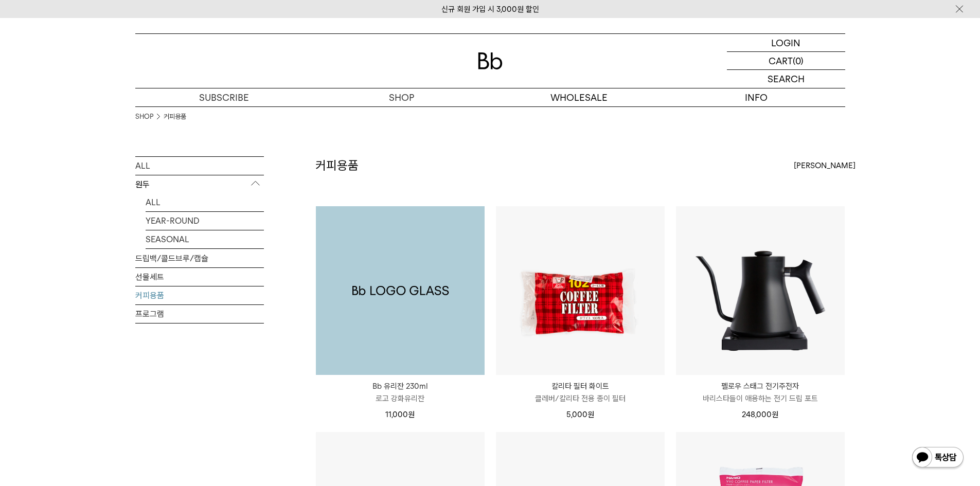 The image size is (980, 486). What do you see at coordinates (760, 290) in the screenshot?
I see `a: 펠로우 스태그 전기주전자` at bounding box center [760, 290].